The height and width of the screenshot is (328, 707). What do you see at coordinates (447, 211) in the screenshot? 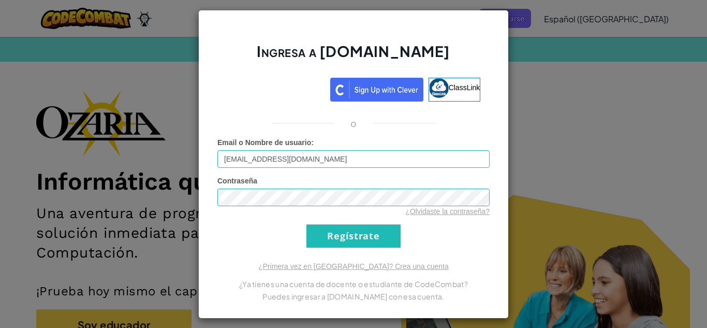
I see `a: ¿Olvidaste la contraseña?` at bounding box center [447, 211].